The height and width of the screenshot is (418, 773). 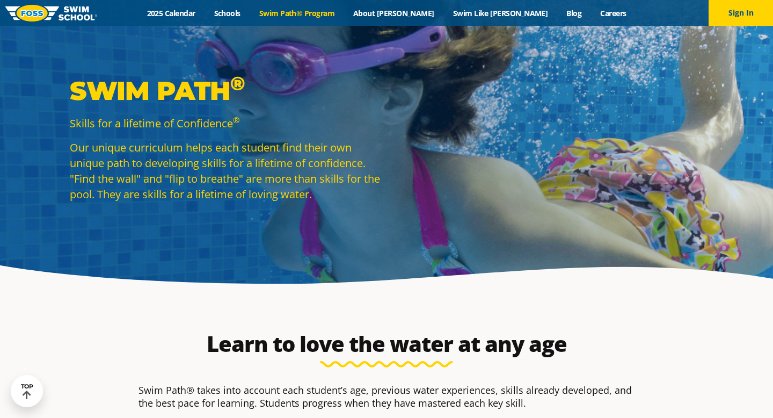 I want to click on div: TOP, so click(x=27, y=391).